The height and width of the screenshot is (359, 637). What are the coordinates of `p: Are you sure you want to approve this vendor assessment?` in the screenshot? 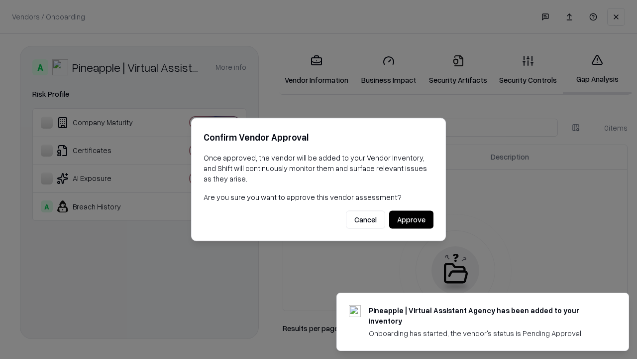 It's located at (319, 197).